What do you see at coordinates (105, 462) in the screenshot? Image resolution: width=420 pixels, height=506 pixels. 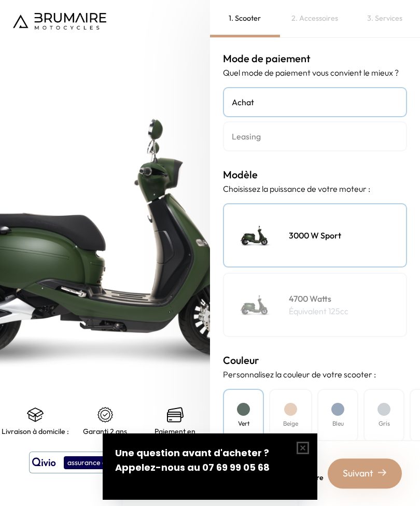 I see `button: assurance à partir de 9,90€/mois` at bounding box center [105, 462].